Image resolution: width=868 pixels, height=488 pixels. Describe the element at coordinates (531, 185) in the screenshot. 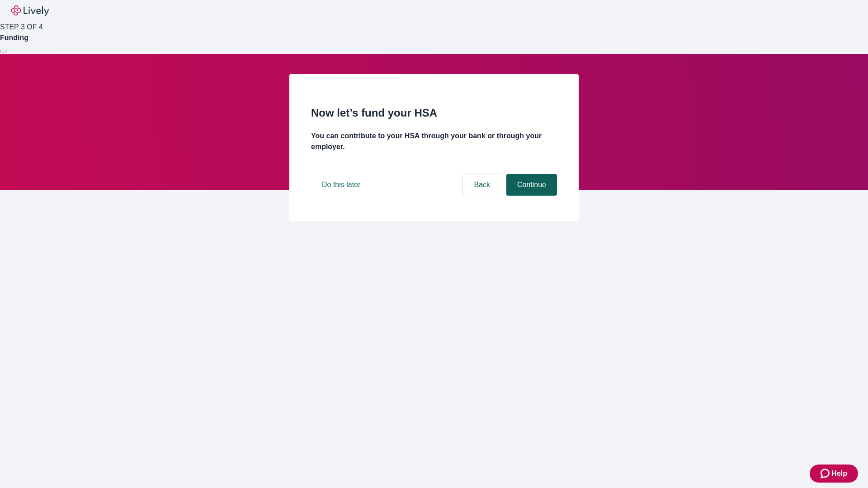

I see `button: Continue` at that location.